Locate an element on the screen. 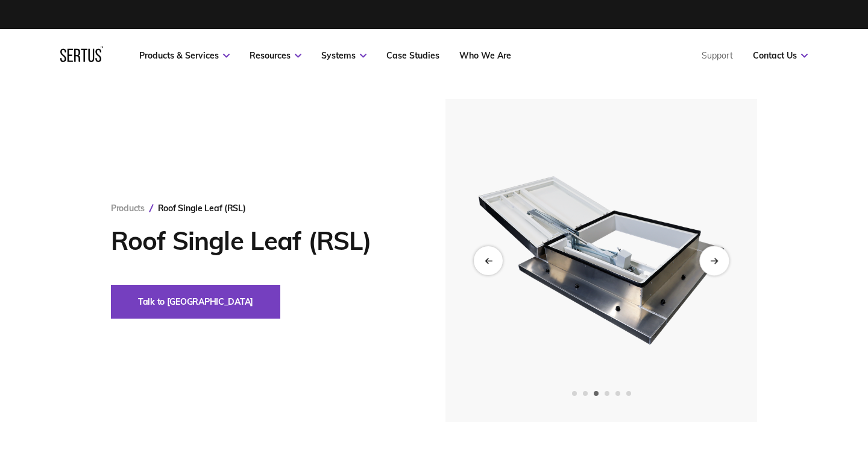 This screenshot has height=455, width=868. a: Resources is located at coordinates (276, 56).